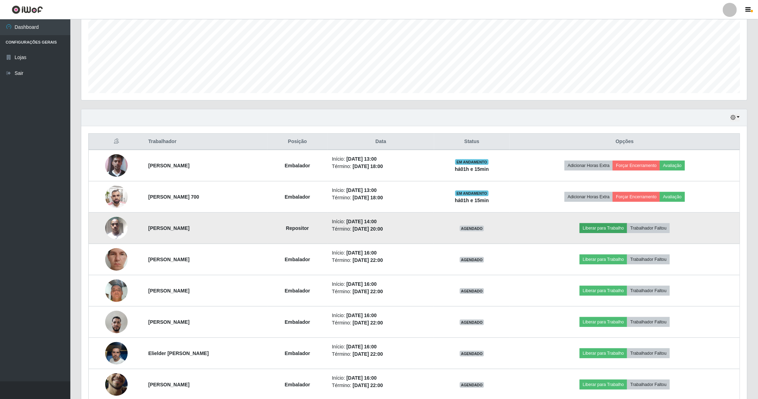  Describe the element at coordinates (116, 322) in the screenshot. I see `img: 1745373405908.jpeg` at that location.